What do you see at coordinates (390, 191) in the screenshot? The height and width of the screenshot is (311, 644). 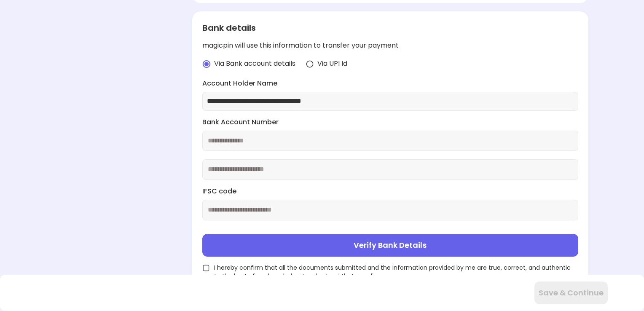 I see `label: IFSC code` at bounding box center [390, 191].